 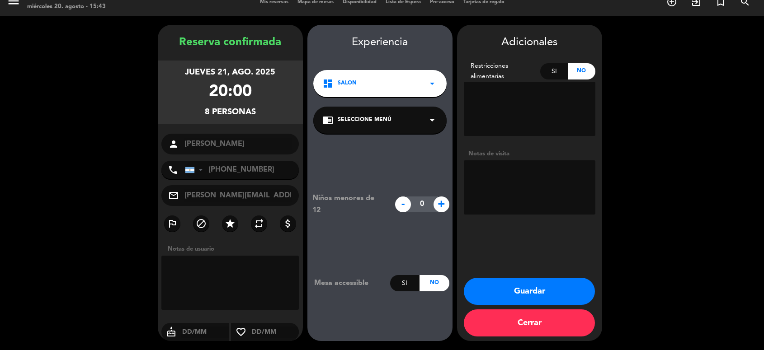 I want to click on div: Niños menores de 12, so click(x=348, y=204).